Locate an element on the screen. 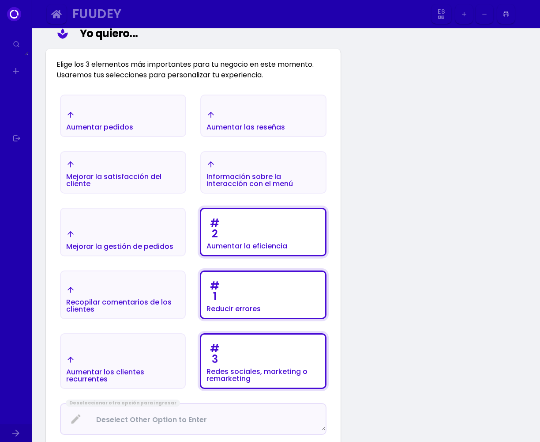 The height and width of the screenshot is (442, 540). img: tab_domain_overview_orange.svg is located at coordinates (40, 55).